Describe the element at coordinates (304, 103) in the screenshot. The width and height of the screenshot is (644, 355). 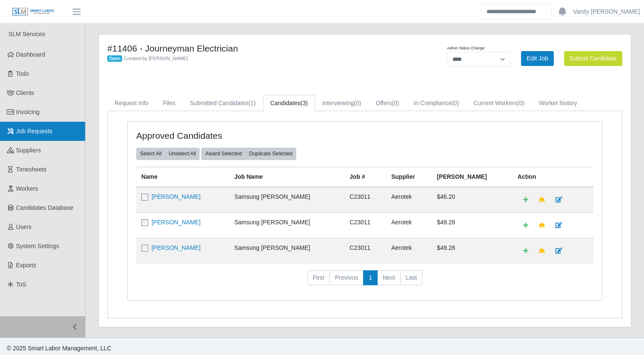
I see `span: (3)` at that location.